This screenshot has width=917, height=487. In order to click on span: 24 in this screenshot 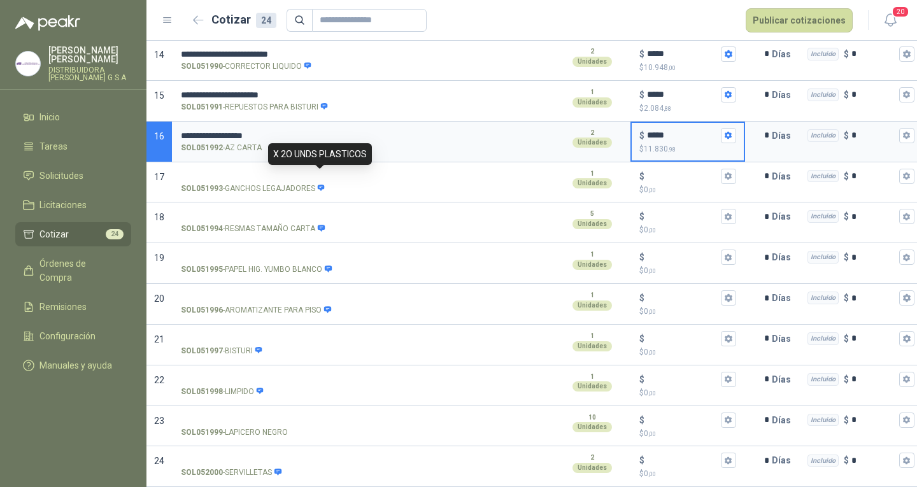, I will do `click(159, 461)`.